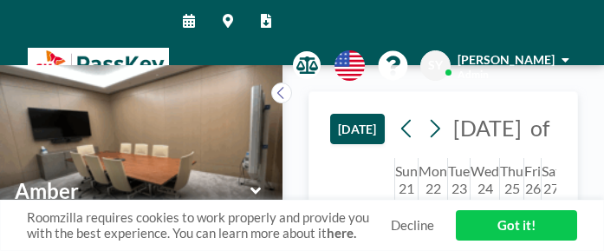  What do you see at coordinates (435, 65) in the screenshot?
I see `span: SY` at bounding box center [435, 65].